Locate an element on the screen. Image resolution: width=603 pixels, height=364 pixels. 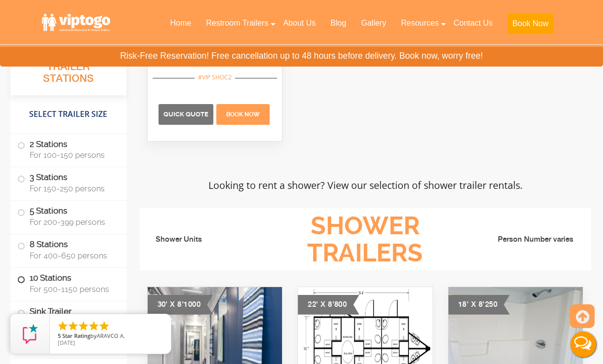
span: For 500-1150 persons is located at coordinates (72, 289).